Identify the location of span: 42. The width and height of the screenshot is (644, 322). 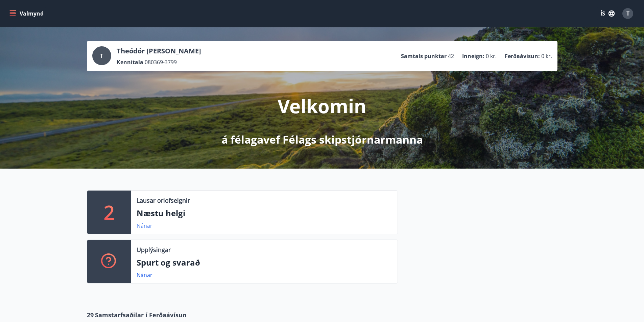
(451, 56).